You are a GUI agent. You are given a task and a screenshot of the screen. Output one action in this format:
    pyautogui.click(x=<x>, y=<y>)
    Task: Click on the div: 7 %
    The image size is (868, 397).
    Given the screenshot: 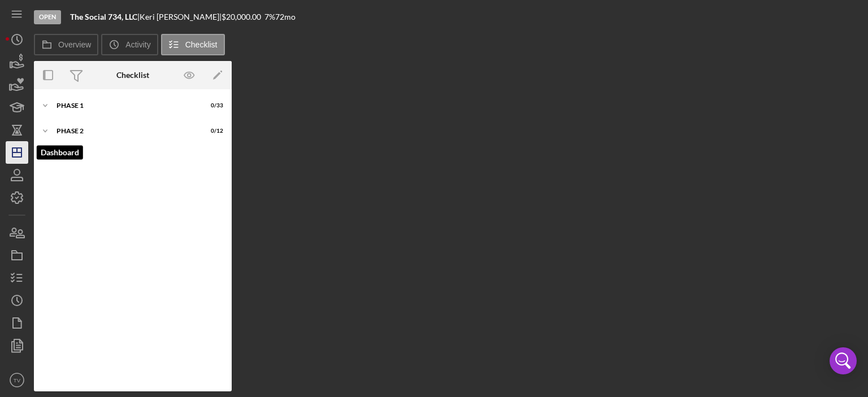 What is the action you would take?
    pyautogui.click(x=270, y=17)
    